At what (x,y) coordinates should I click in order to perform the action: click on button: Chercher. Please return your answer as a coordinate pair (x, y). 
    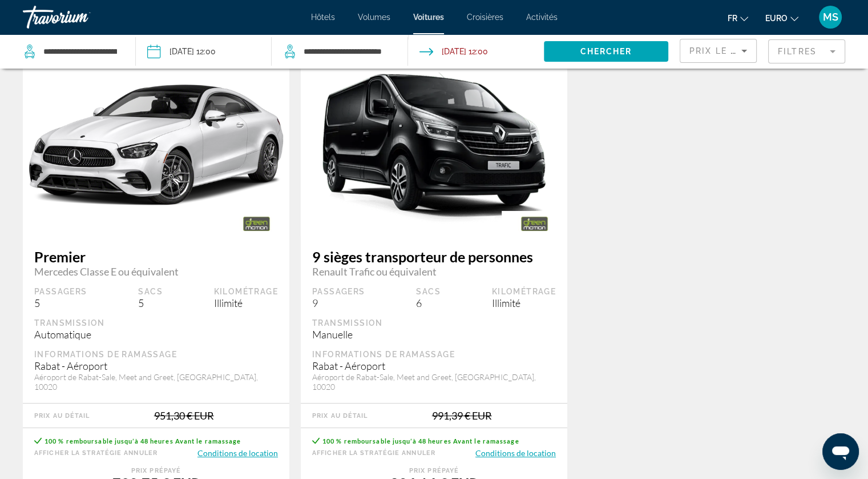
    Looking at the image, I should click on (607, 52).